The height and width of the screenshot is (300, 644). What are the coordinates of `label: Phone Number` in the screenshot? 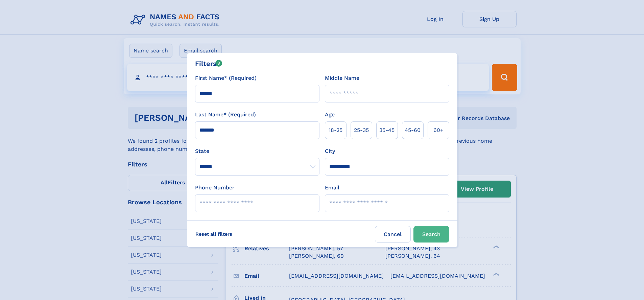 It's located at (215, 188).